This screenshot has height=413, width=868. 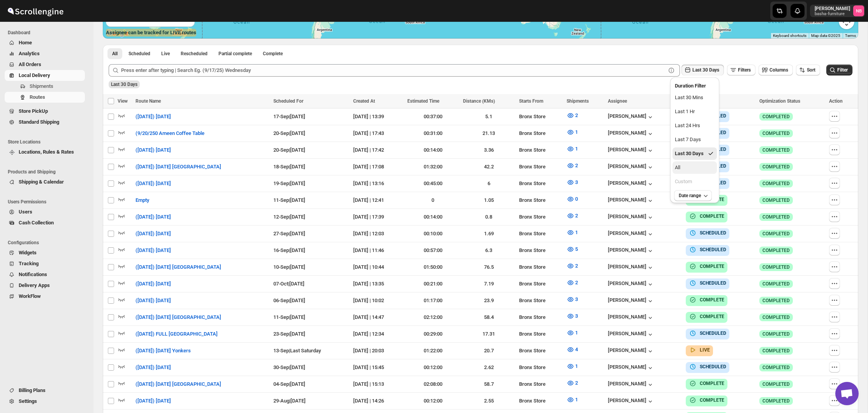 What do you see at coordinates (45, 296) in the screenshot?
I see `button: WorkFlow` at bounding box center [45, 296].